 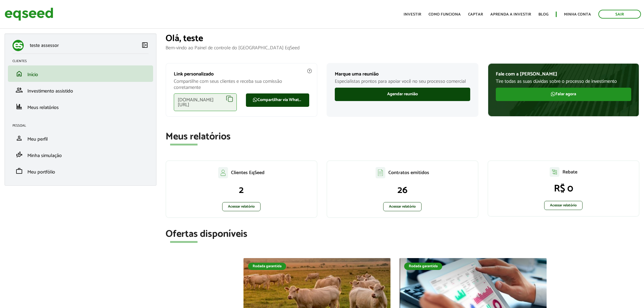 I want to click on a: homeInício, so click(x=80, y=74).